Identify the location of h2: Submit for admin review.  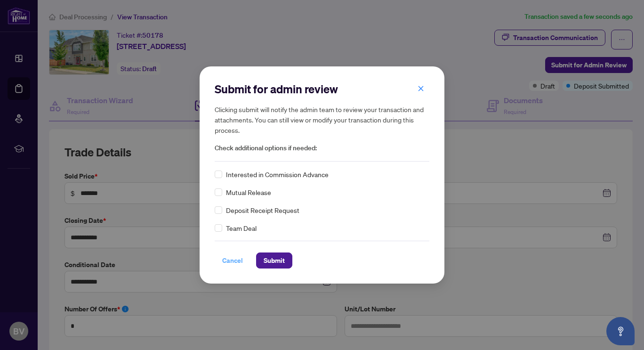
(322, 89).